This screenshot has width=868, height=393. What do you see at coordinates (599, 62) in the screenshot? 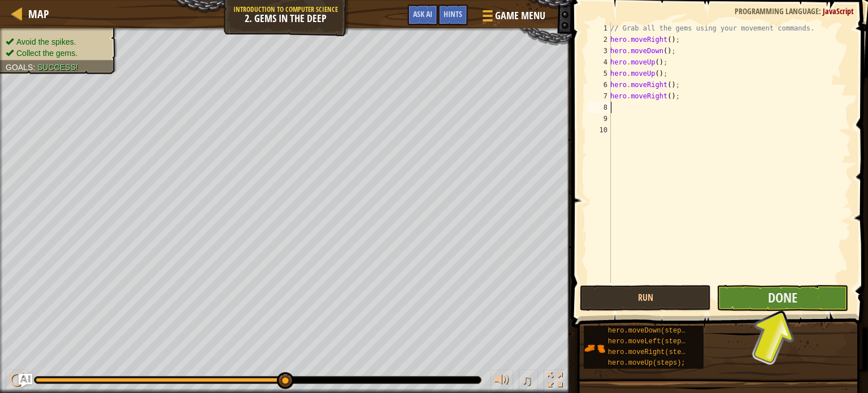
I see `div: 4` at bounding box center [599, 62].